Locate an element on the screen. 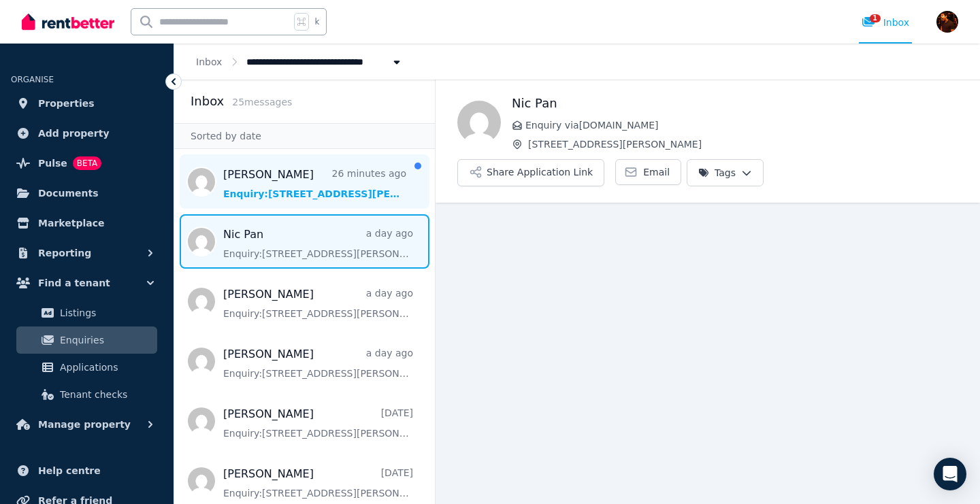 The height and width of the screenshot is (504, 980). a: Listings is located at coordinates (86, 313).